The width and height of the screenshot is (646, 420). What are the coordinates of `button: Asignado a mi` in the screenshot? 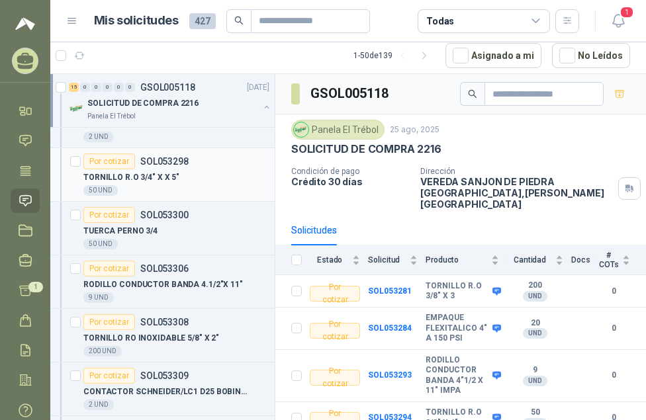 It's located at (493, 56).